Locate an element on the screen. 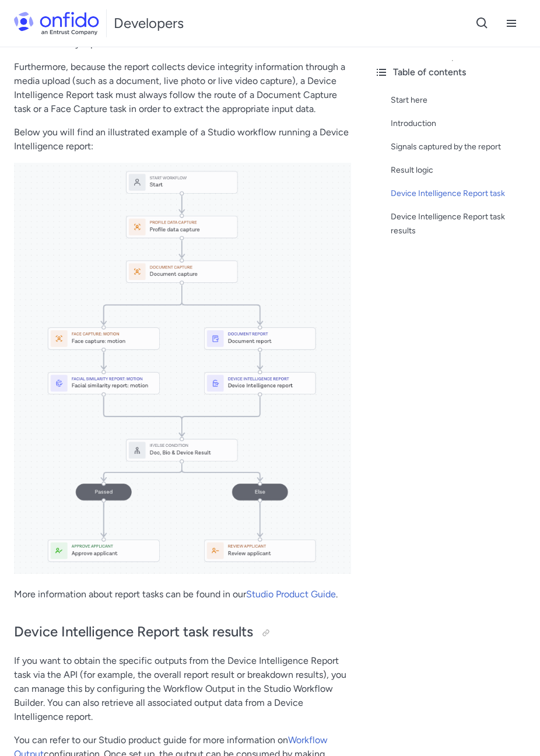  button: Open navigation menu button is located at coordinates (511, 23).